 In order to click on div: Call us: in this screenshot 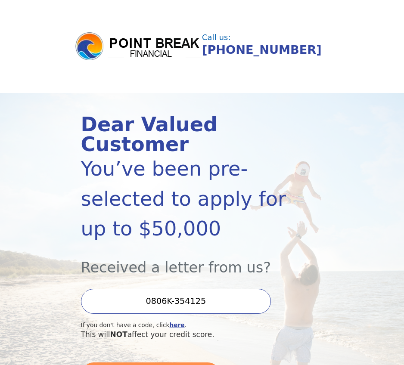, I will do `click(269, 38)`.